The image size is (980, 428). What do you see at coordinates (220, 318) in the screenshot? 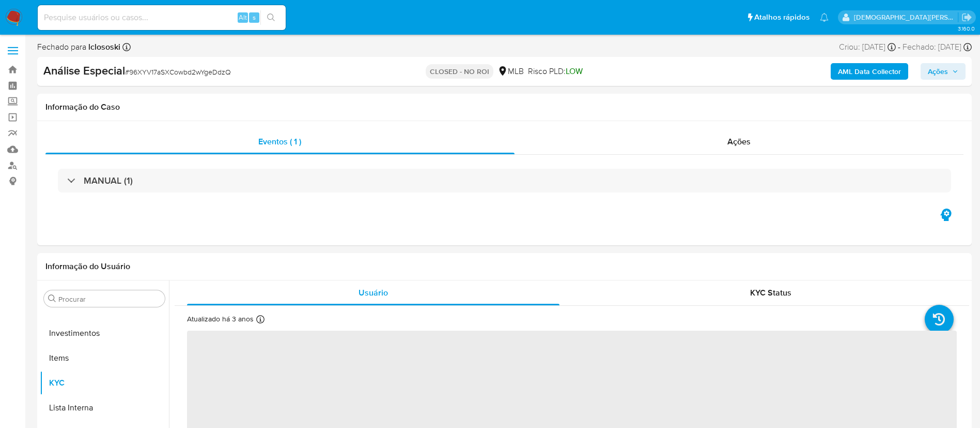
I see `p: Atualizado há 3 anos` at bounding box center [220, 318].